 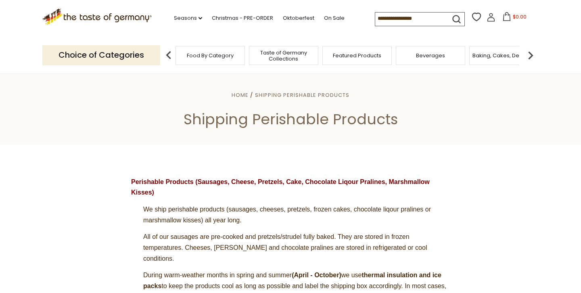 I want to click on a: Beverages, so click(x=431, y=55).